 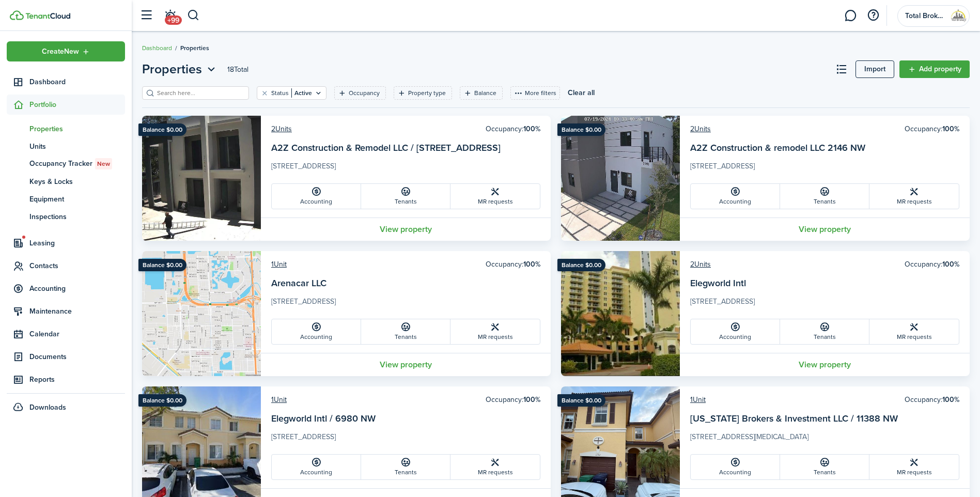 I want to click on span: Units, so click(x=77, y=146).